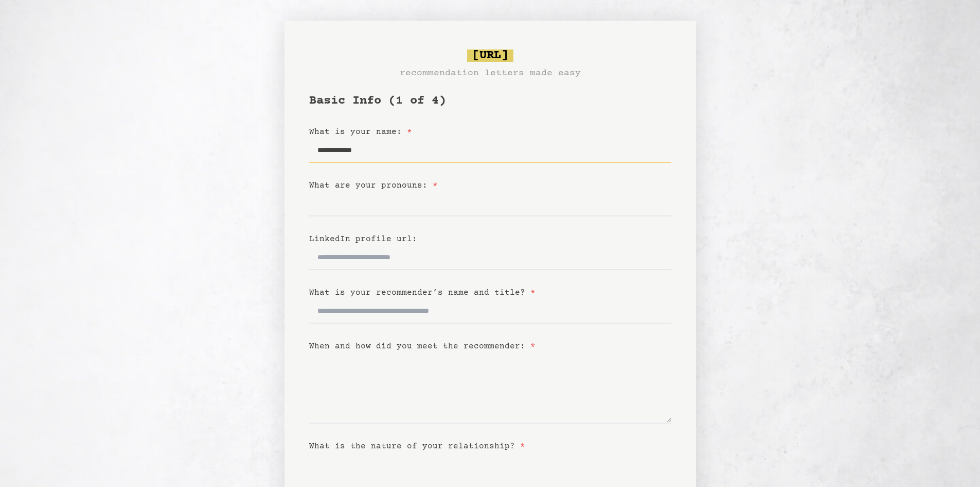 The image size is (980, 487). I want to click on h1: Basic Info (1 of 4), so click(490, 101).